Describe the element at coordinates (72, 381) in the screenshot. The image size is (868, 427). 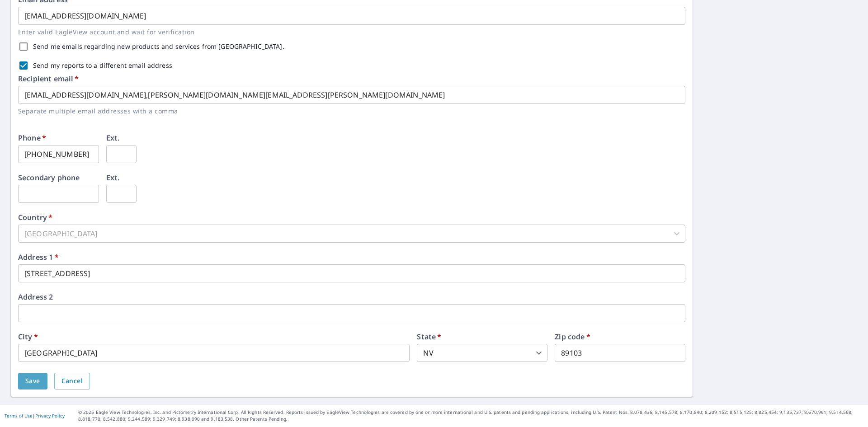
I see `span: Cancel` at that location.